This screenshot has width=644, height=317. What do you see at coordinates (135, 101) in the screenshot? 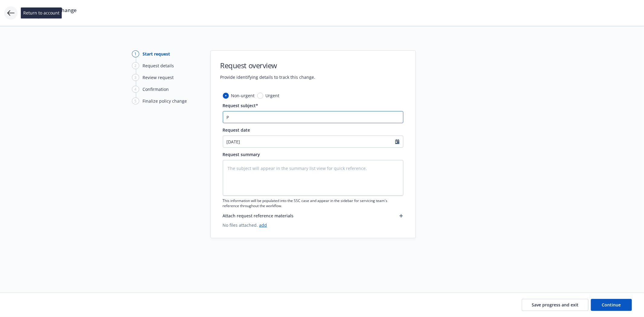
I see `div: 5` at bounding box center [135, 101].